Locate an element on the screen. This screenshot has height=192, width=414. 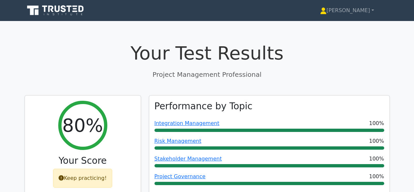
h2: 80% is located at coordinates (83, 125).